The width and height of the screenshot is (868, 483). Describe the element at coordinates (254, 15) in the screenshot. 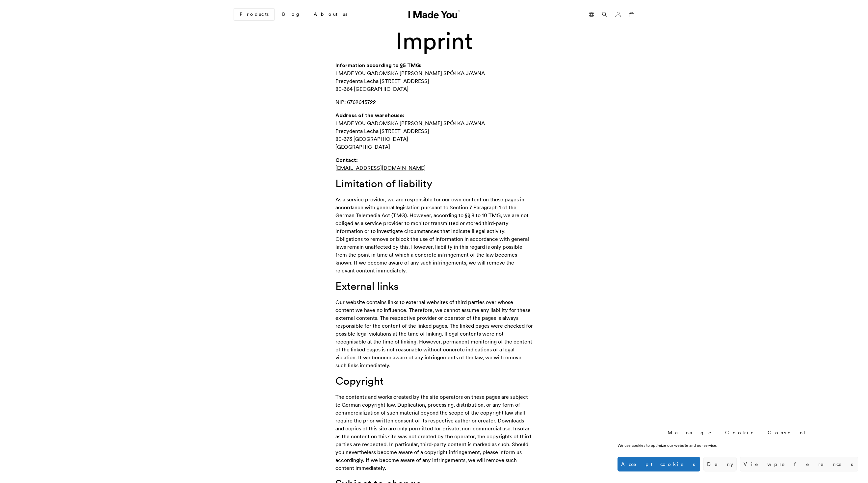

I see `a: Products` at that location.